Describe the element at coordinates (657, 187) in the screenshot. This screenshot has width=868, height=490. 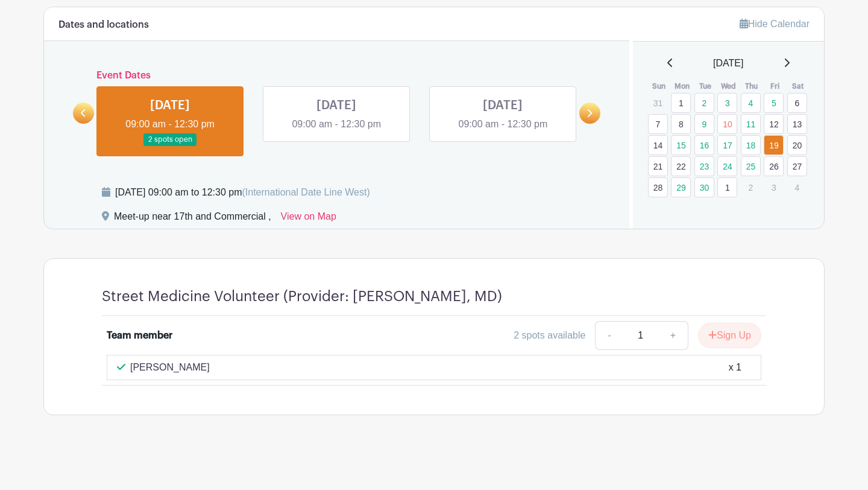
I see `a: 28` at that location.